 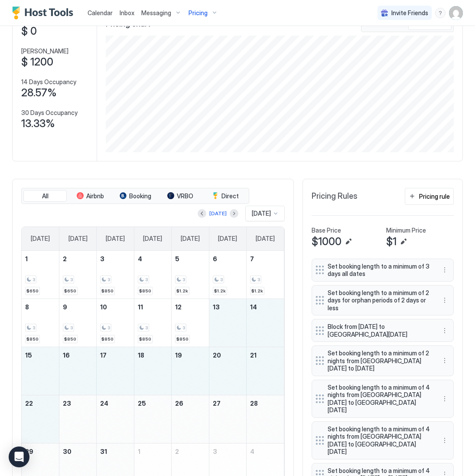 What do you see at coordinates (65, 307) in the screenshot?
I see `span: 9` at bounding box center [65, 307].